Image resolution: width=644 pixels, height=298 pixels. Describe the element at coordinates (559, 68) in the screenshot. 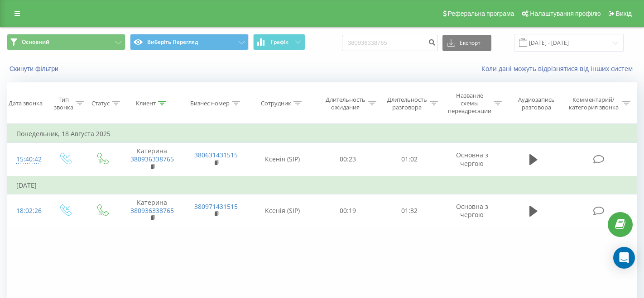

I see `a: Коли дані можуть відрізнятися від інших систем` at that location.